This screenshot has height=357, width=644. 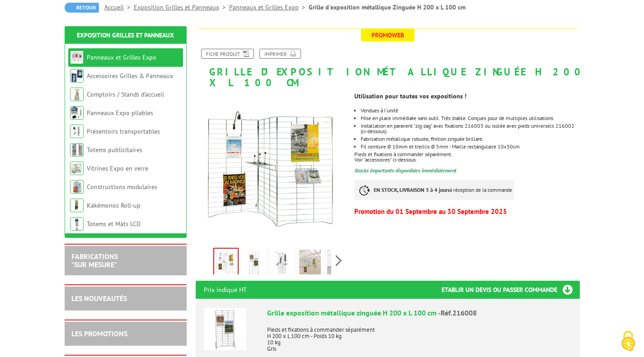 What do you see at coordinates (467, 212) in the screenshot?
I see `p: Promotion du 01 Septembre au 30 Septembre 2025` at bounding box center [467, 212].